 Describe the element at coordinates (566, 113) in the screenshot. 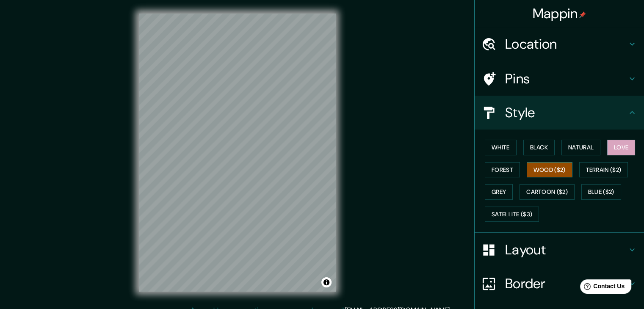

I see `h4: Style` at that location.